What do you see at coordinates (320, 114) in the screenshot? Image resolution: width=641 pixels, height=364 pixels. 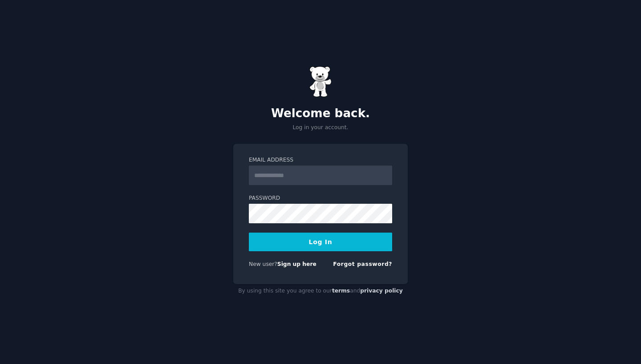 I see `h2: Welcome back.` at bounding box center [320, 114].